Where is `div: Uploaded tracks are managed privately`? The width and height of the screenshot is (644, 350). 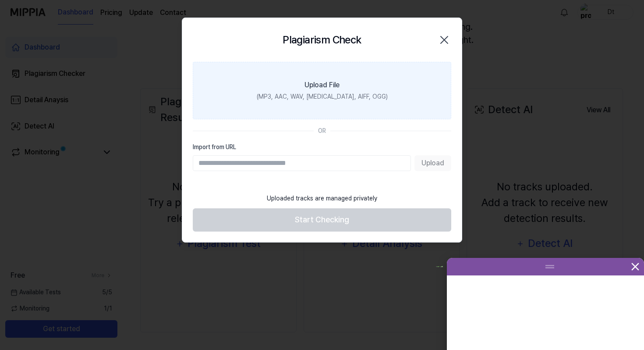 div: Uploaded tracks are managed privately is located at coordinates (322, 198).